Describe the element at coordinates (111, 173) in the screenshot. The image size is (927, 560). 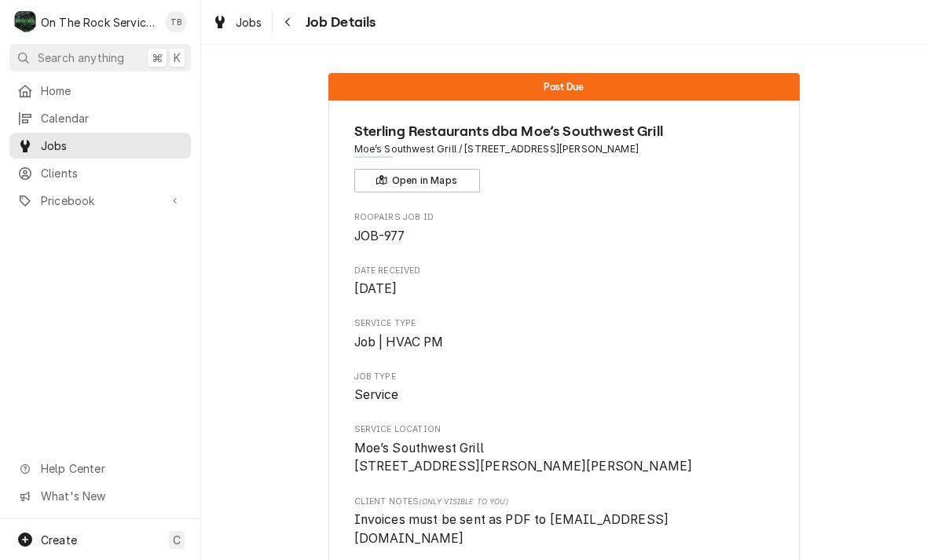
I see `span: Clients` at that location.